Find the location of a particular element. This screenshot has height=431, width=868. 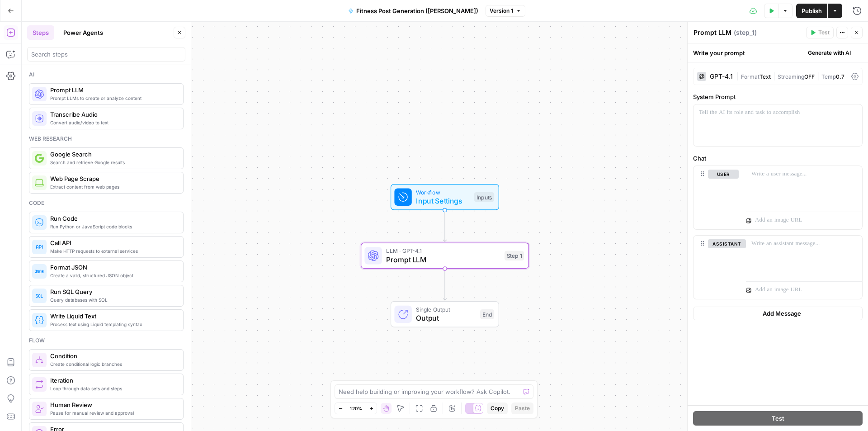

span: Condition is located at coordinates (113, 356).